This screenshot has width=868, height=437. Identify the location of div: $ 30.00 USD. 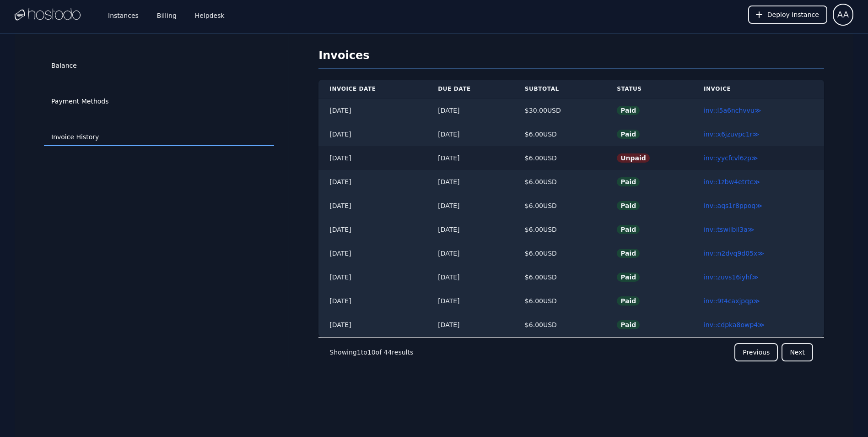
(560, 111).